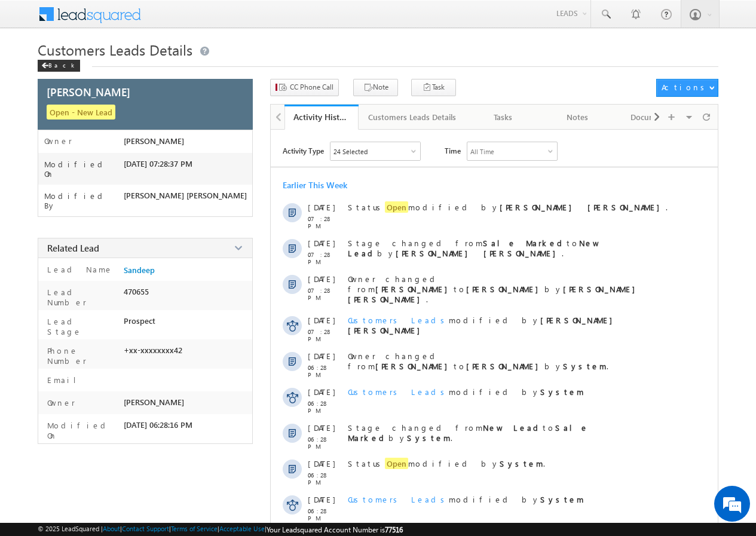 This screenshot has height=536, width=756. I want to click on span: Sandeep, so click(139, 270).